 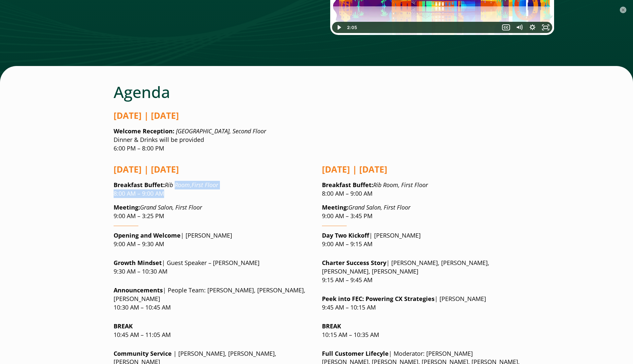 I want to click on p: 9:00 AM – 3:25 PM, so click(x=212, y=212).